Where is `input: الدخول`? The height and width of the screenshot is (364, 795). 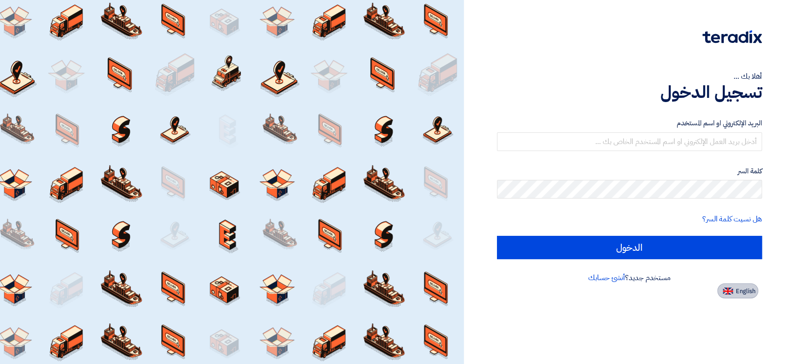 input: الدخول is located at coordinates (629, 247).